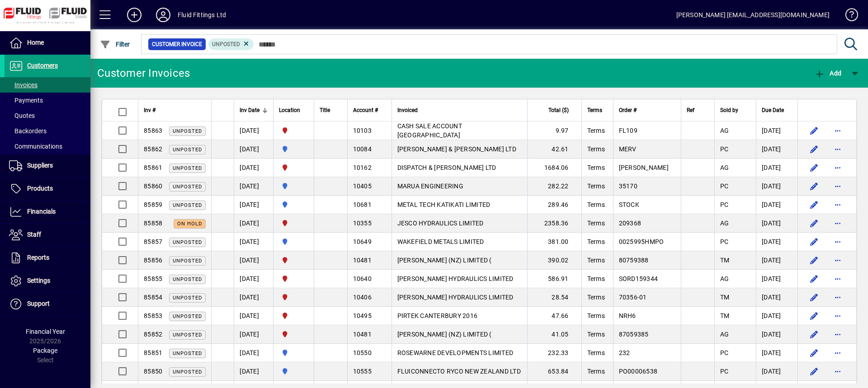  What do you see at coordinates (554, 371) in the screenshot?
I see `td: 653.84` at bounding box center [554, 371].